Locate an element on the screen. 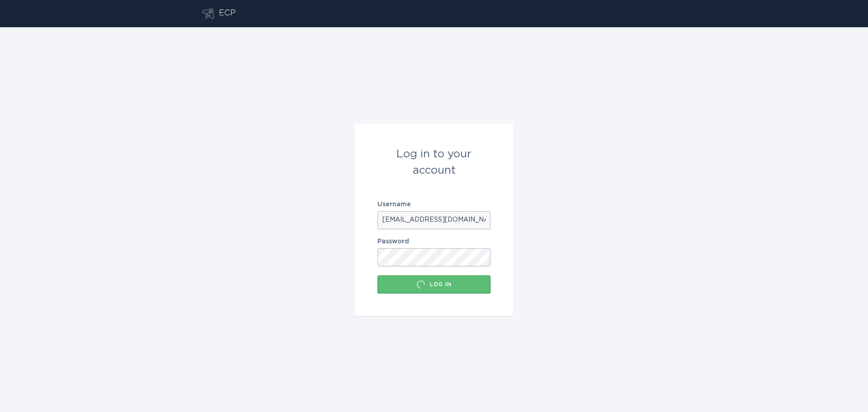 The width and height of the screenshot is (868, 412). div: Log in is located at coordinates (434, 284).